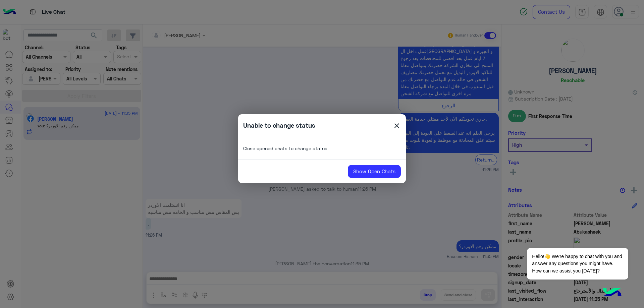 The height and width of the screenshot is (308, 644). I want to click on span: close, so click(397, 127).